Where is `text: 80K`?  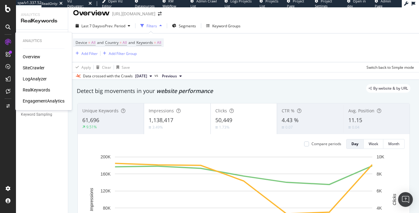 text: 80K is located at coordinates (107, 208).